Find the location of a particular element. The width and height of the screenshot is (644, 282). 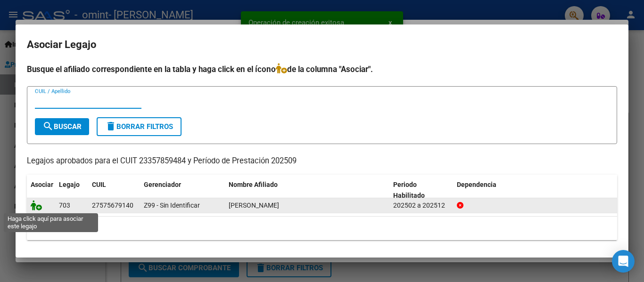

span: Buscar is located at coordinates (62, 126).